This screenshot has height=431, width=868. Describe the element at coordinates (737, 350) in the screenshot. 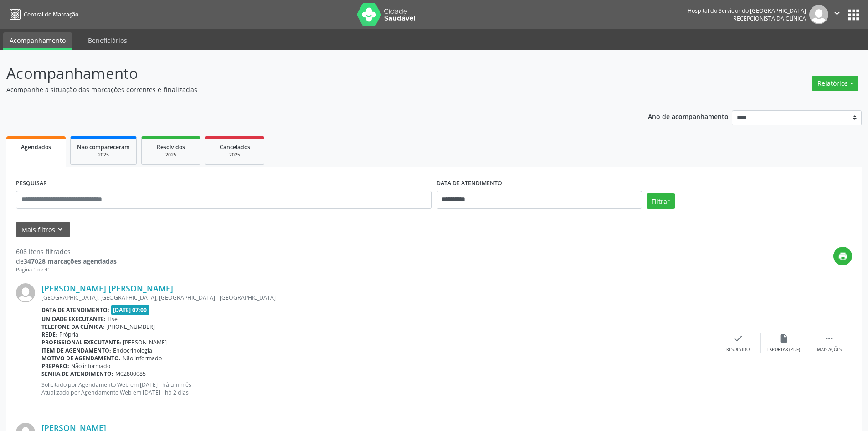

I see `div: Resolvido` at that location.